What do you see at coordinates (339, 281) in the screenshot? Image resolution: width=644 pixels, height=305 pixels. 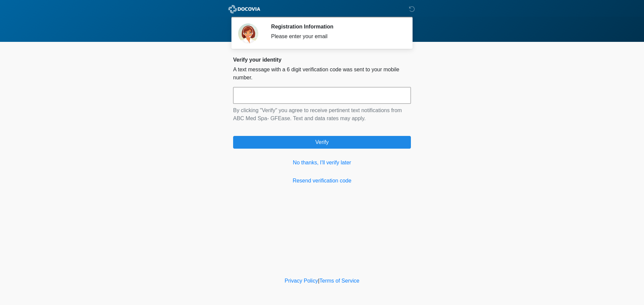 I see `a: Terms of Service` at bounding box center [339, 281].